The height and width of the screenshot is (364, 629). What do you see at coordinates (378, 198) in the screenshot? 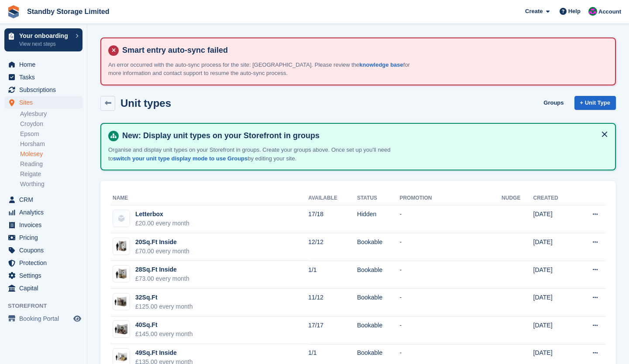
I see `th: Status` at bounding box center [378, 198].